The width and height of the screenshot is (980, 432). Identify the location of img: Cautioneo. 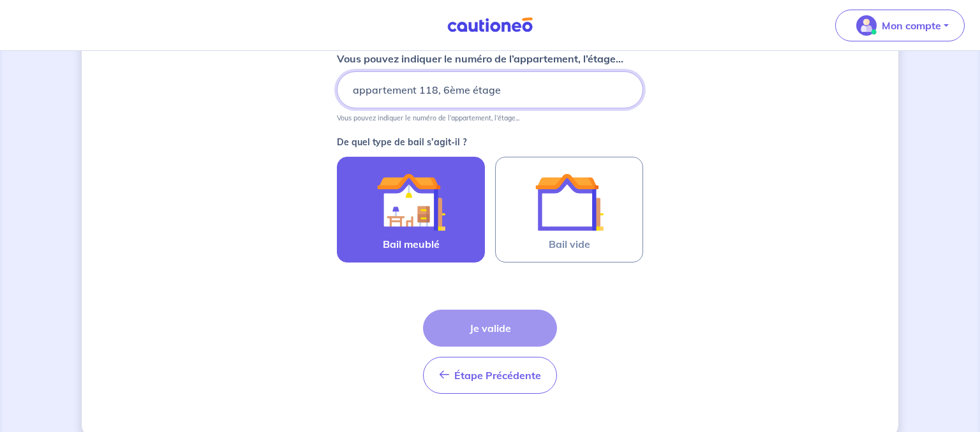
(490, 25).